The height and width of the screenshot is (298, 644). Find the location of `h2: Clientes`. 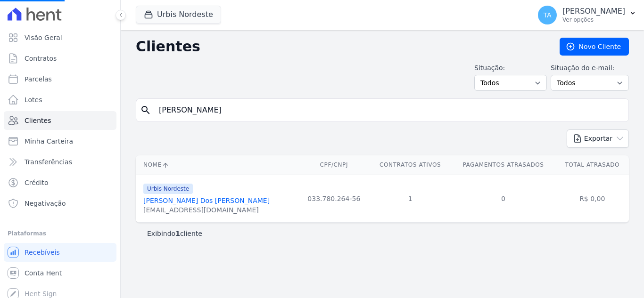

h2: Clientes is located at coordinates (340, 46).